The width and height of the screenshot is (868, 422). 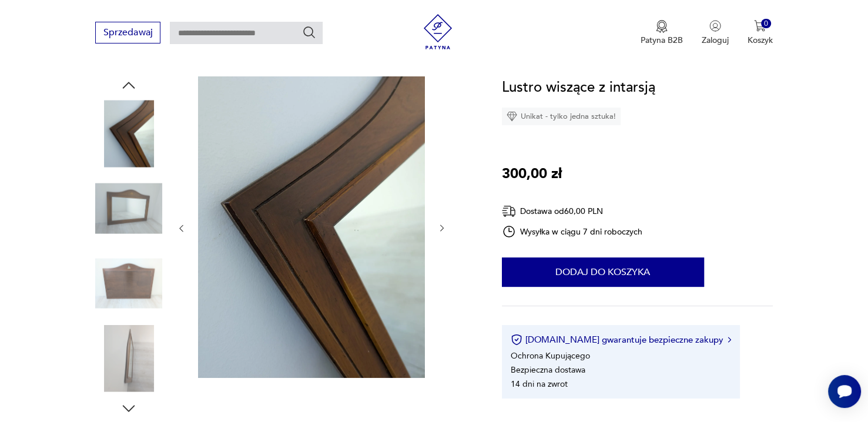 What do you see at coordinates (573, 211) in the screenshot?
I see `div: Dostawa od 60,00 PLN` at bounding box center [573, 211].